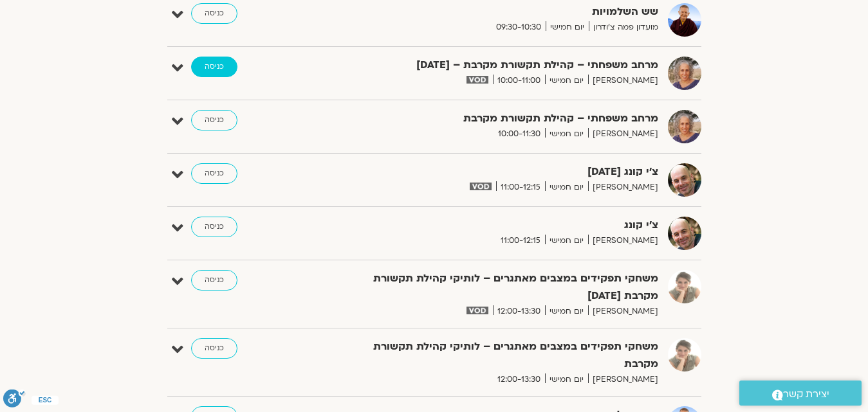 The width and height of the screenshot is (868, 412). What do you see at coordinates (501, 355) in the screenshot?
I see `strong: משחקי תפקידים במצבים מאתגרים – לותיקי קהילת תקשורת מקרבת` at bounding box center [501, 355].